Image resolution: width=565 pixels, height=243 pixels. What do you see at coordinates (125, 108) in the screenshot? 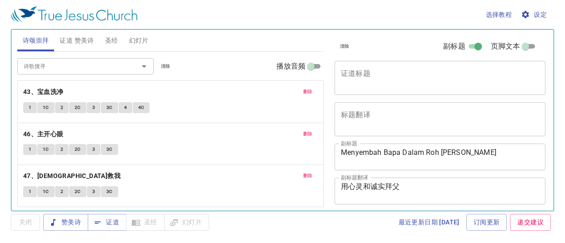
I see `span: 4` at bounding box center [125, 108].